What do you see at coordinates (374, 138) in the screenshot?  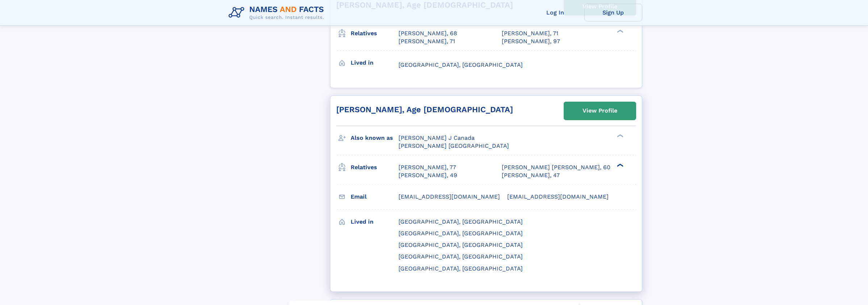 I see `h3: Also known as` at bounding box center [374, 138].